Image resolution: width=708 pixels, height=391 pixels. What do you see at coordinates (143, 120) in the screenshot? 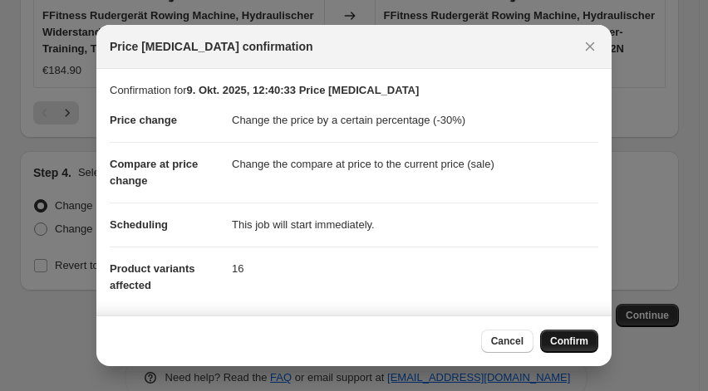
I see `span: Price change` at bounding box center [143, 120].